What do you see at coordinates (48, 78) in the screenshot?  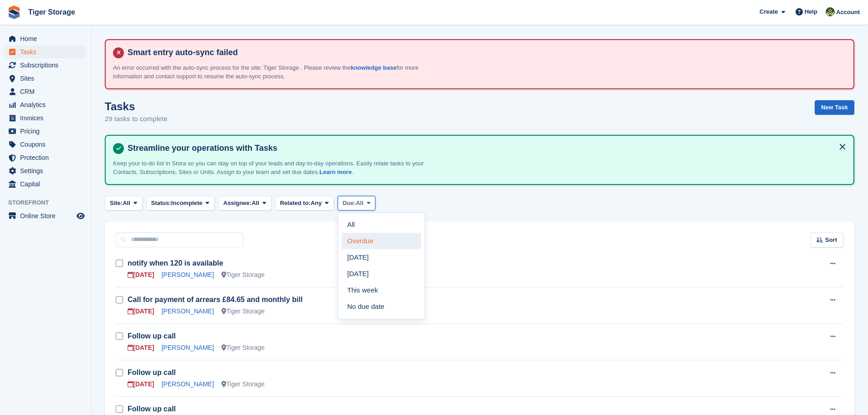 I see `span: Sites` at bounding box center [48, 78].